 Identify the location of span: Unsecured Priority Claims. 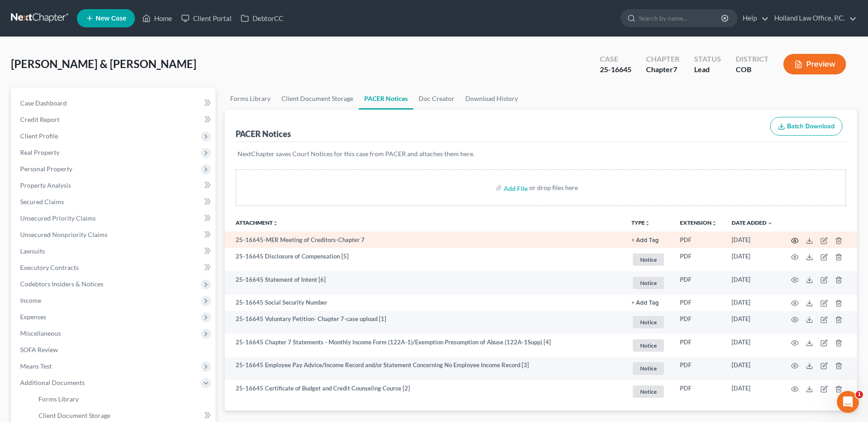
(58, 218).